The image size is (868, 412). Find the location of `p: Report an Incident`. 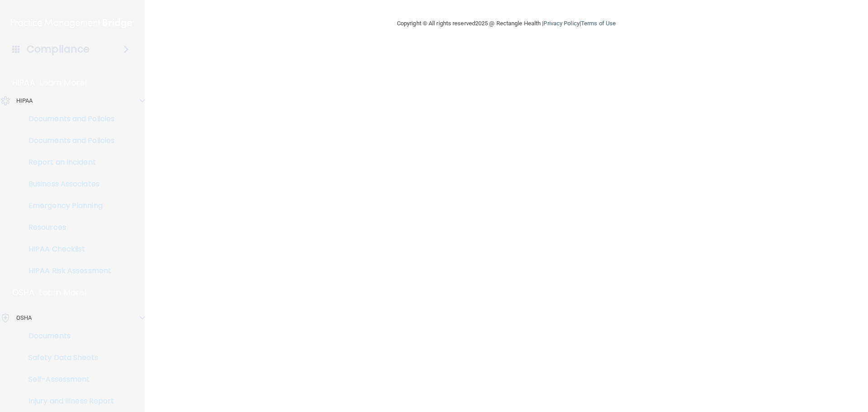

p: Report an Incident is located at coordinates (67, 162).